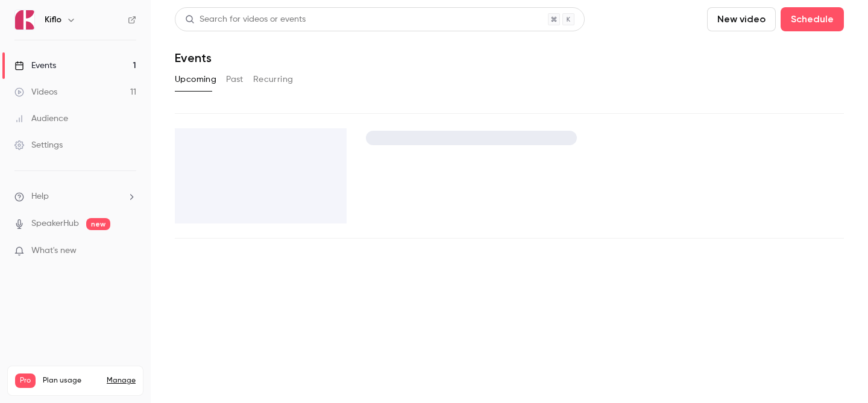  Describe the element at coordinates (273, 80) in the screenshot. I see `button: Recurring` at that location.